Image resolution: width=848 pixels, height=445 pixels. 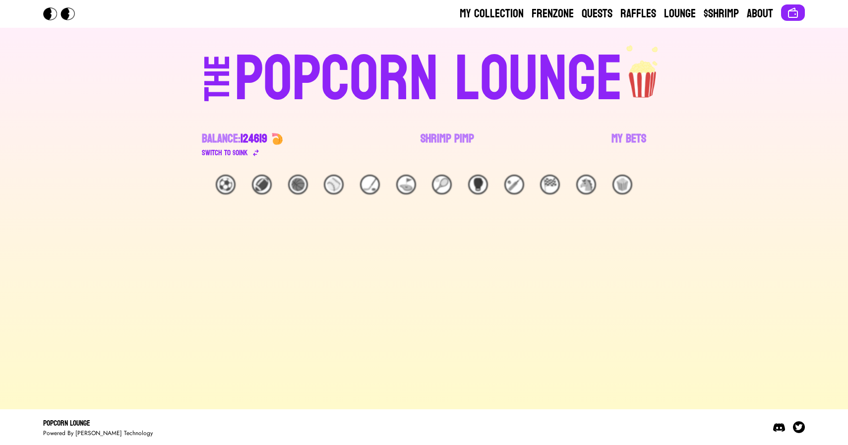 I want to click on a: Lounge, so click(x=680, y=14).